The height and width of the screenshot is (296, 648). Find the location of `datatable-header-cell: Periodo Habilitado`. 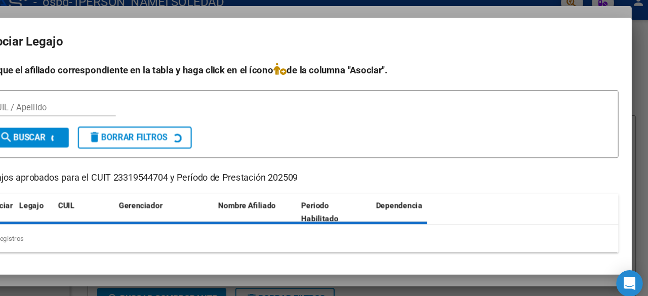

datatable-header-cell: Periodo Habilitado is located at coordinates (355, 209).